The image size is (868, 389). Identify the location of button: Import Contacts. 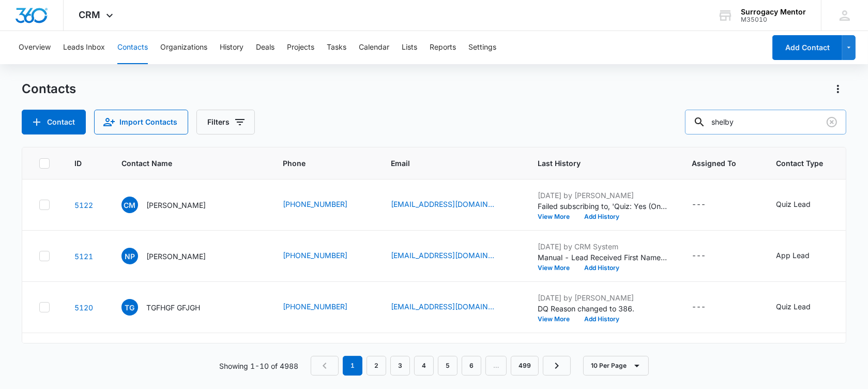
(141, 122).